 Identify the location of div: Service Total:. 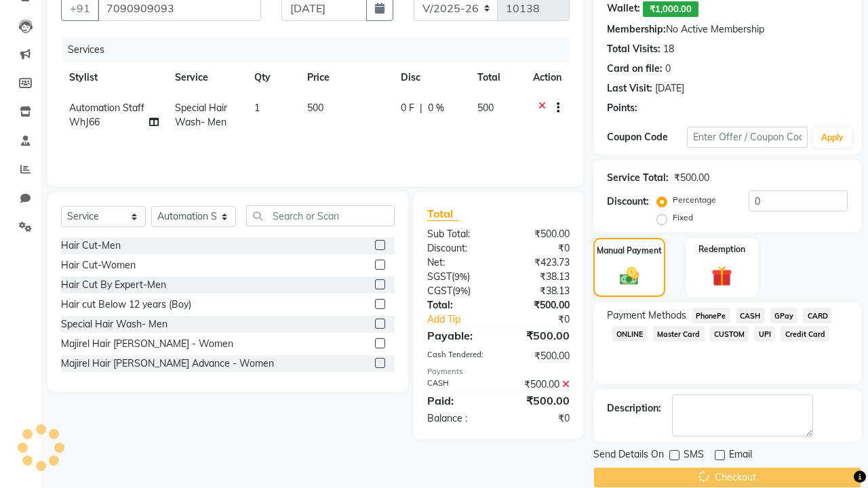
(637, 178).